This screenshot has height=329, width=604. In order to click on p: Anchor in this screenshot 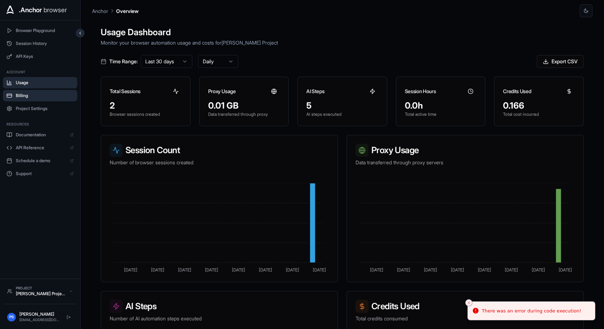, I will do `click(100, 11)`.